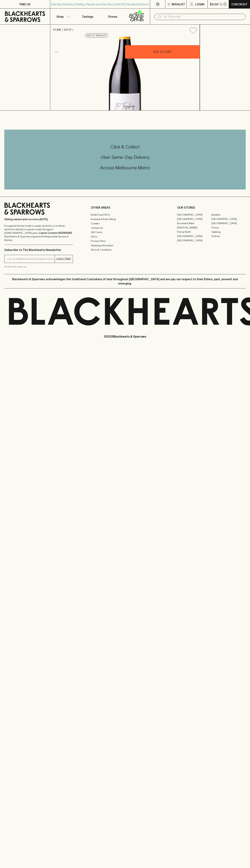 The height and width of the screenshot is (868, 250). I want to click on p: Shop, so click(60, 16).